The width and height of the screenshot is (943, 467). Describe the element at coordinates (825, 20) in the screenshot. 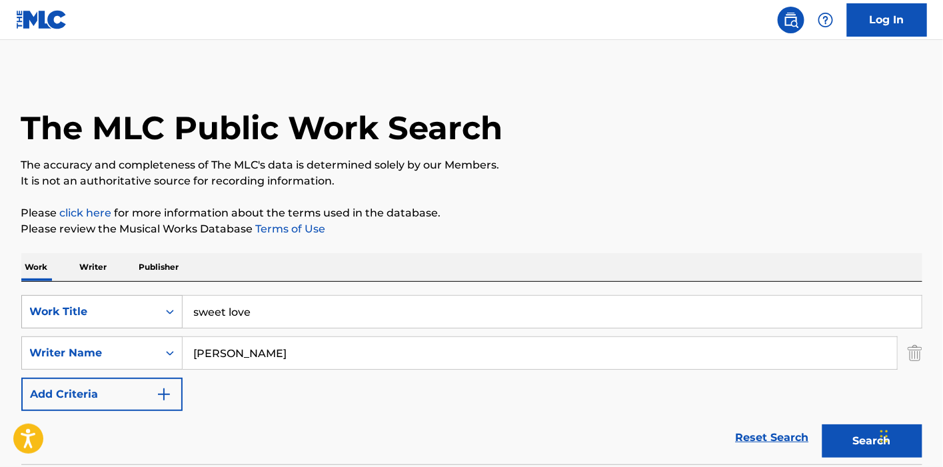

I see `img: help` at that location.